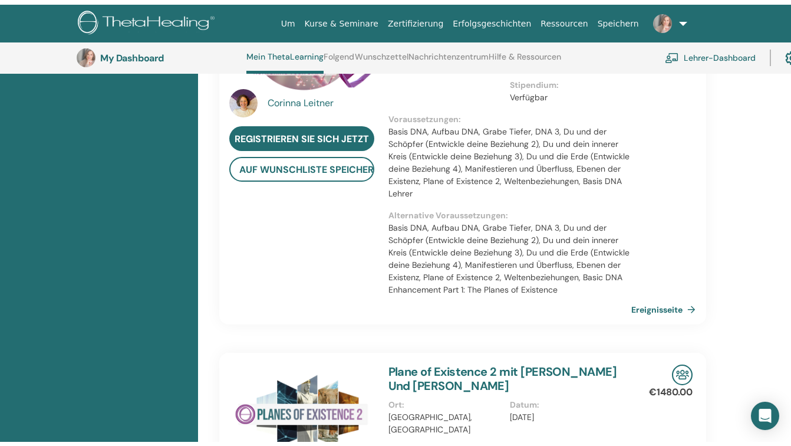  Describe the element at coordinates (510, 114) in the screenshot. I see `p: Voraussetzungen :` at that location.